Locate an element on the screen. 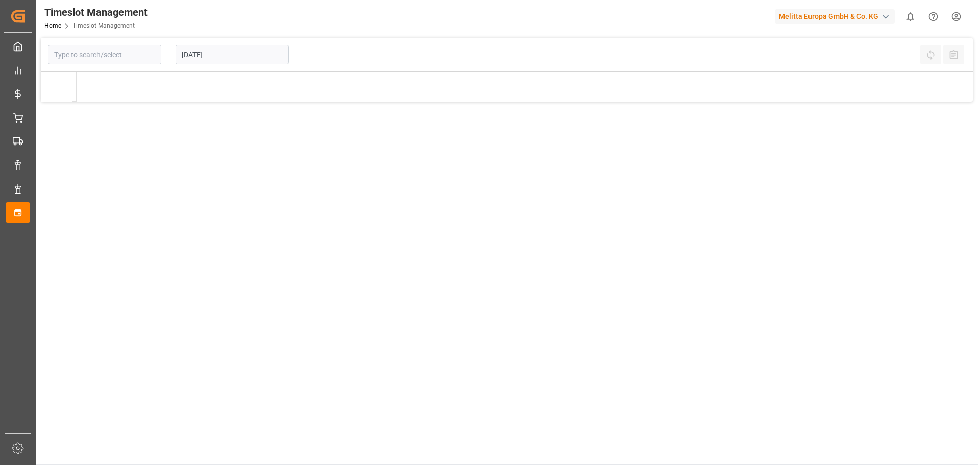  input: DD-MM-YYYY is located at coordinates (232, 54).